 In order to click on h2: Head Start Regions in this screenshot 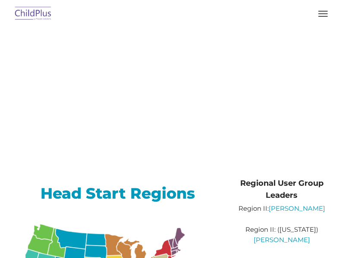, I will do `click(118, 193)`.